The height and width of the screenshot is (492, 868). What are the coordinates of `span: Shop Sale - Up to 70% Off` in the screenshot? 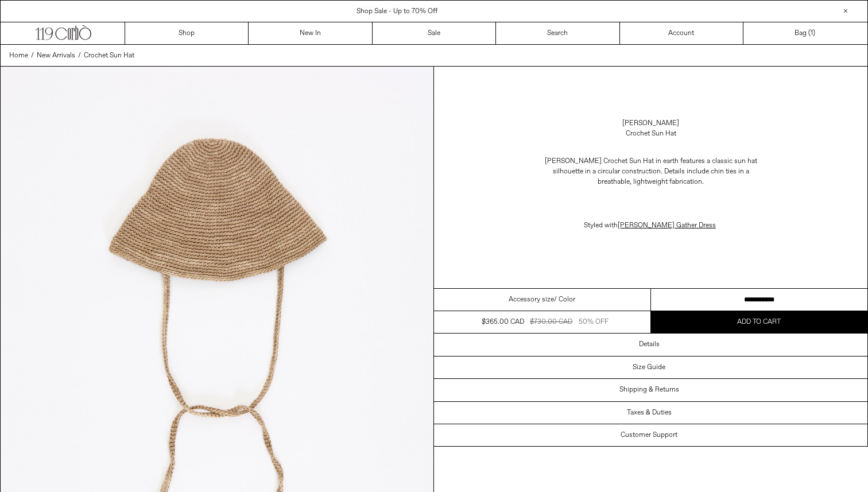 It's located at (397, 12).